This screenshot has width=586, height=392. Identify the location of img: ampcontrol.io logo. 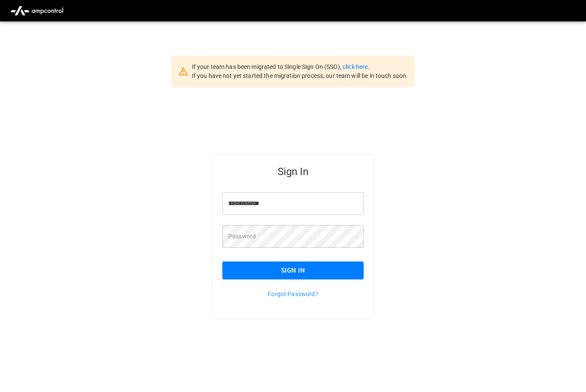
(37, 11).